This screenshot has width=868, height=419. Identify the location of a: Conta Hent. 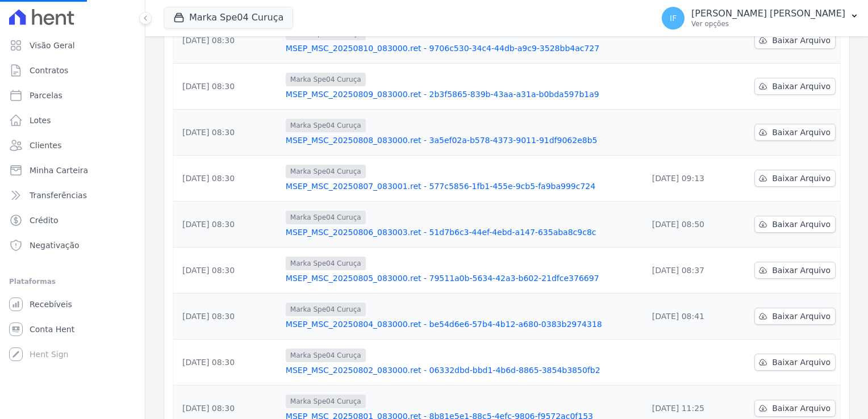
(72, 329).